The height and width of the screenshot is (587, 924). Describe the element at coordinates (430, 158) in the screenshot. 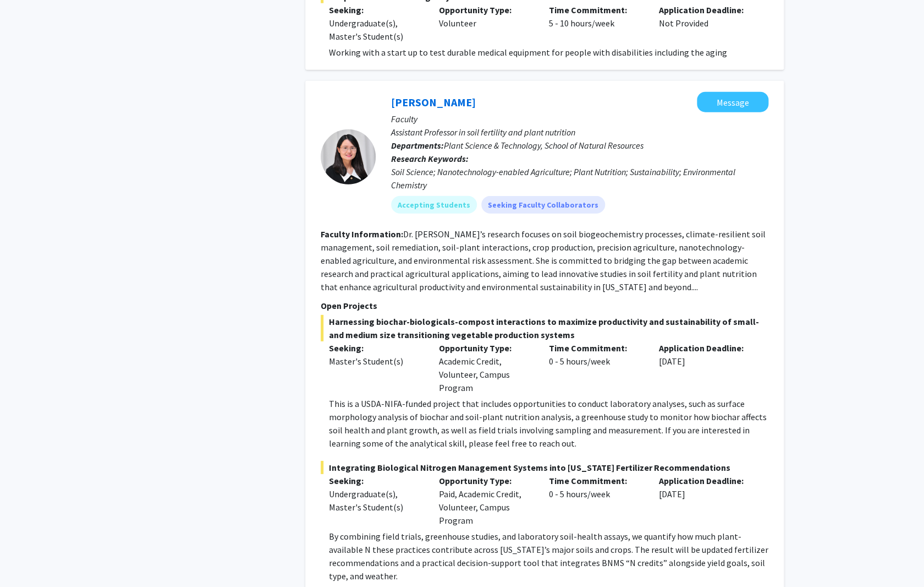

I see `b: Research Keywords:` at that location.